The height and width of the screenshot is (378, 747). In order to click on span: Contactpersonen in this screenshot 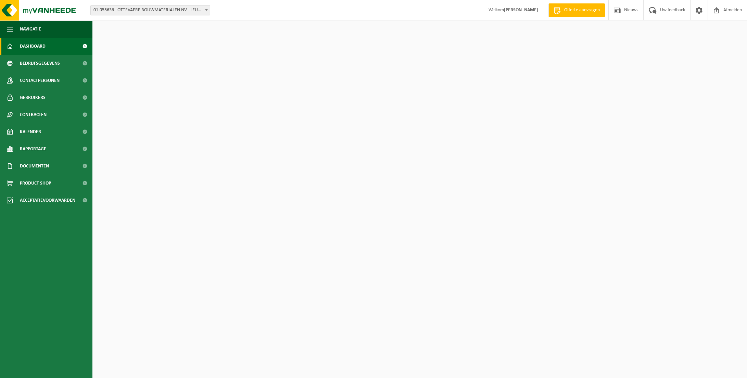, I will do `click(40, 80)`.